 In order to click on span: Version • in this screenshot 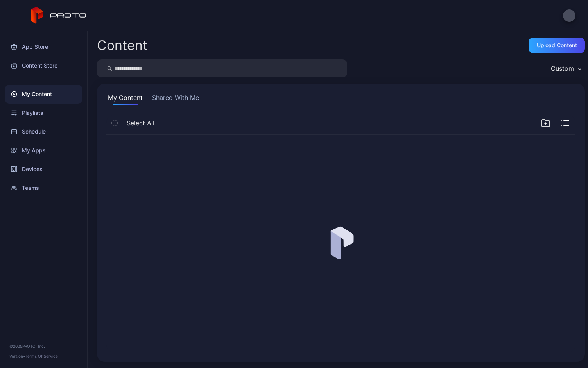, I will do `click(17, 356)`.